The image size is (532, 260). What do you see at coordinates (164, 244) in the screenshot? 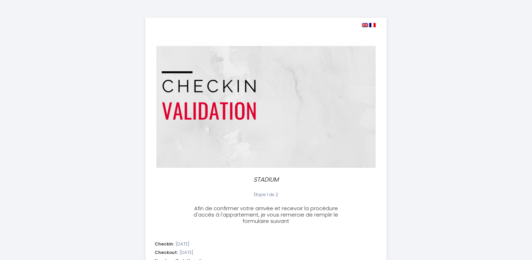
I see `span: Checkin:` at bounding box center [164, 244].